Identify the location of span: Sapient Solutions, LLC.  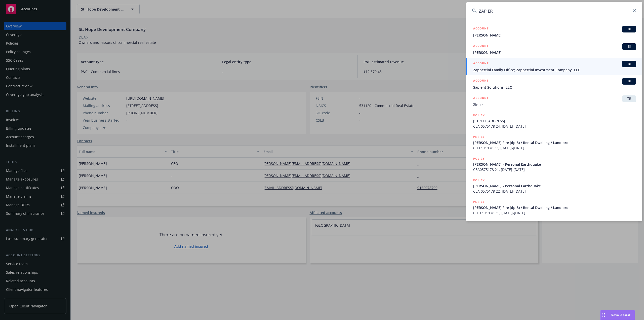
(555, 87).